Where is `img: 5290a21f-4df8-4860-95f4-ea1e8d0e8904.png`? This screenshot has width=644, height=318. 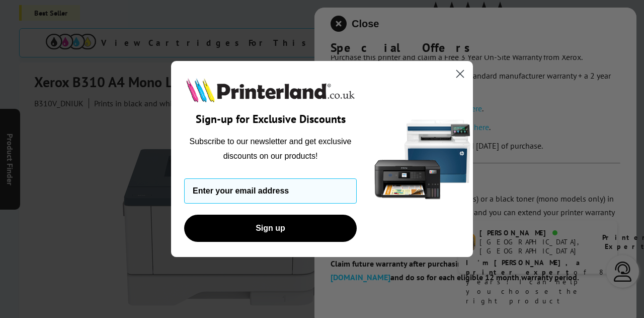
img: 5290a21f-4df8-4860-95f4-ea1e8d0e8904.png is located at coordinates (422, 159).